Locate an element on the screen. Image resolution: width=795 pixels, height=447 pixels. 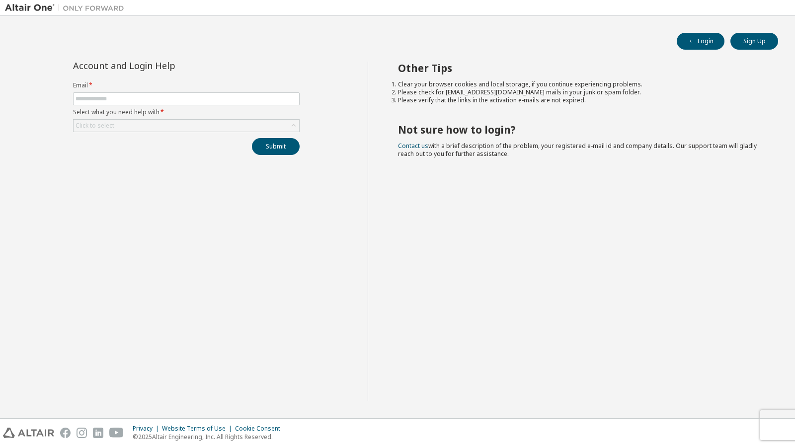
div: Account and Login Help is located at coordinates (163, 66).